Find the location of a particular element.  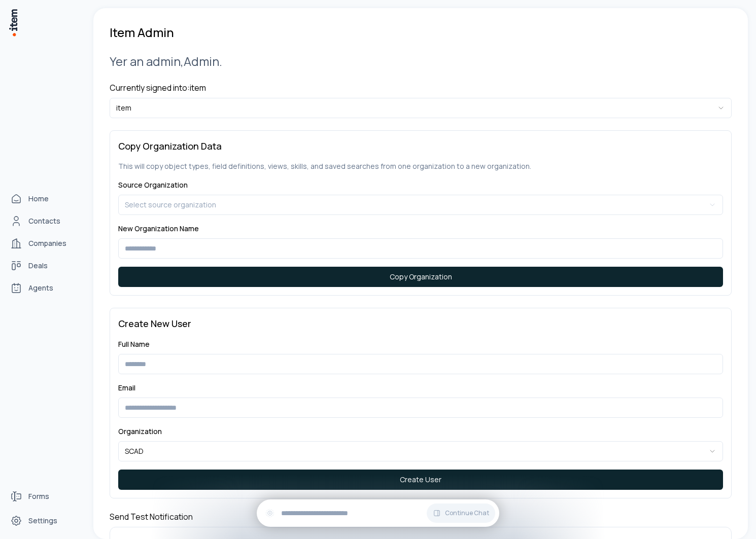

span: Home is located at coordinates (39, 198).